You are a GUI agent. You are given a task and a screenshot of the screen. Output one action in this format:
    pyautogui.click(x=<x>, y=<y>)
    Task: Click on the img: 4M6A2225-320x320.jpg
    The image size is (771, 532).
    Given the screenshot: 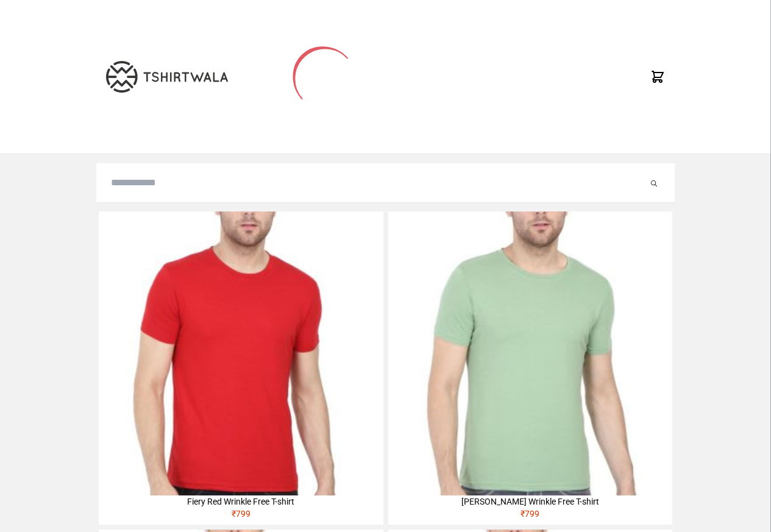 What is the action you would take?
    pyautogui.click(x=241, y=353)
    